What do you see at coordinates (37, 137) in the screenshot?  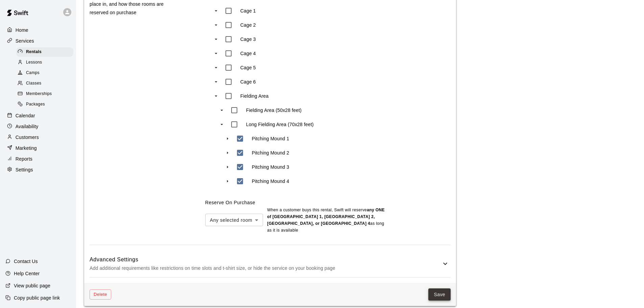 I see `div: Customers` at bounding box center [37, 137].